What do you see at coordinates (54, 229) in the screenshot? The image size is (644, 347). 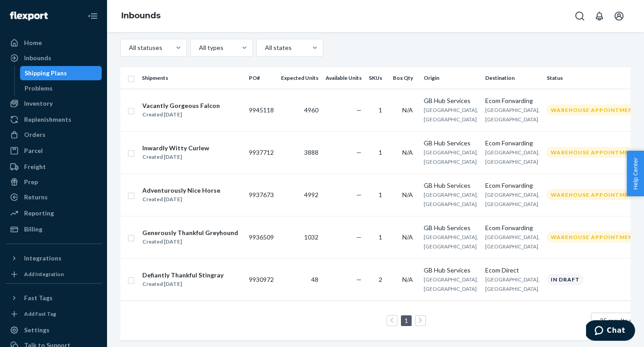 I see `a: Billing` at bounding box center [54, 229].